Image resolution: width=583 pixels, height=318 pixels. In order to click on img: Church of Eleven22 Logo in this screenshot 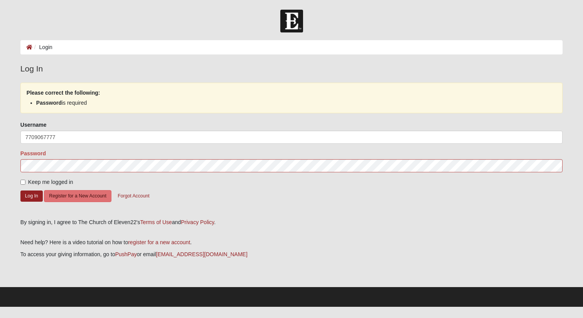, I will do `click(292, 21)`.